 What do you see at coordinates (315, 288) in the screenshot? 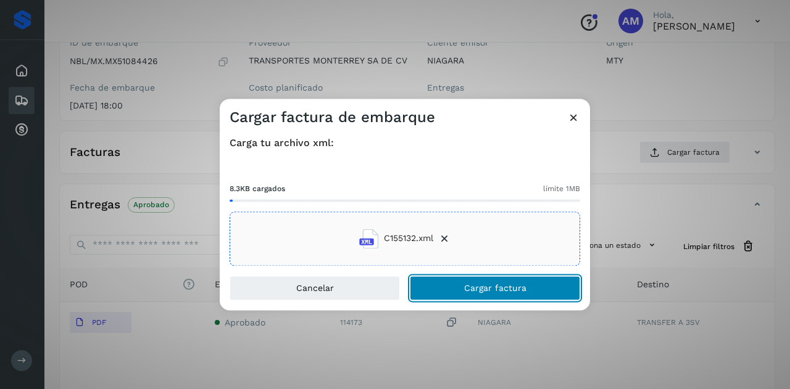
I see `span: Cancelar` at bounding box center [315, 288].